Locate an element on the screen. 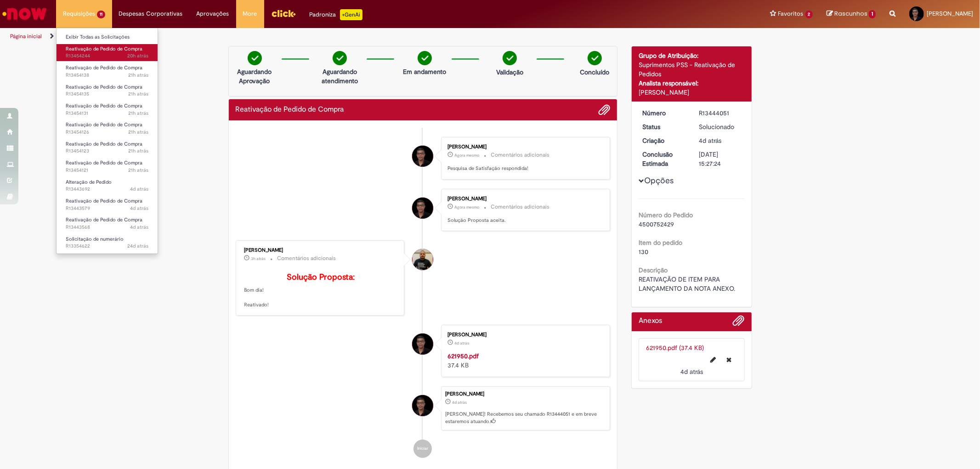  time: 25/08/2025 11:17:57 is located at coordinates (139, 189).